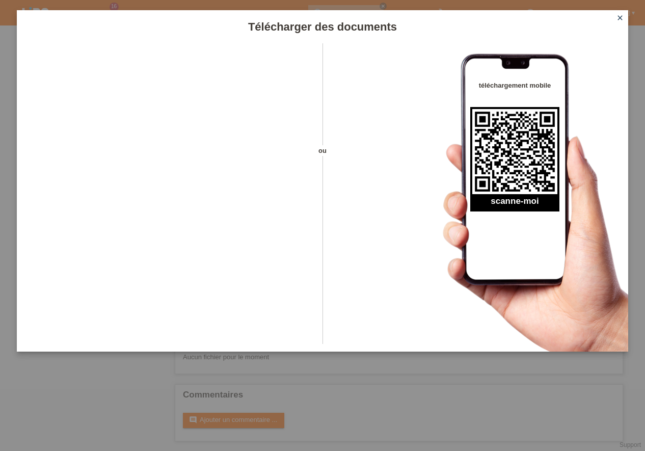 Image resolution: width=645 pixels, height=451 pixels. What do you see at coordinates (620, 18) in the screenshot?
I see `i: close` at bounding box center [620, 18].